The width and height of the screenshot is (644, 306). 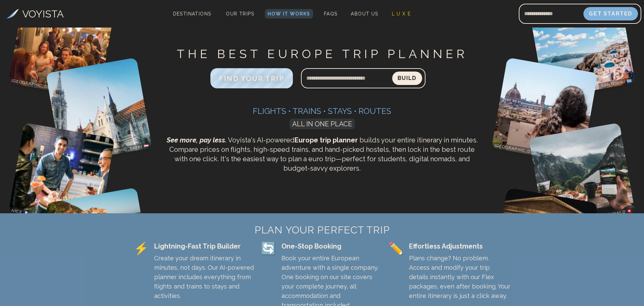 I want to click on img: Gimmelwald, so click(x=582, y=175).